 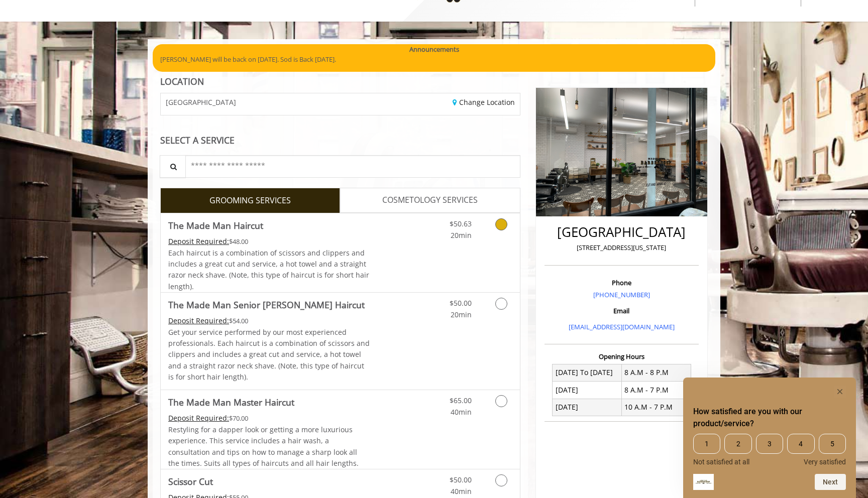 I want to click on h3: Opening Hours, so click(x=622, y=356).